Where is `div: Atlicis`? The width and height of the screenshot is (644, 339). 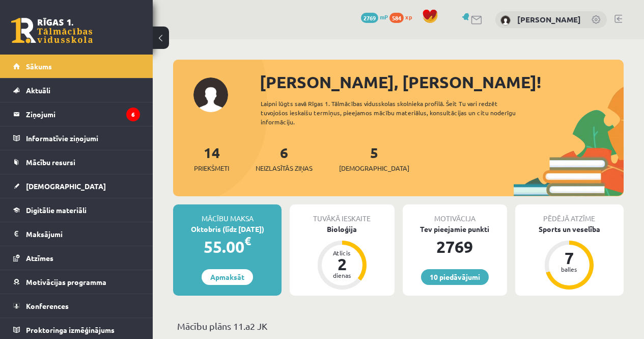 div: Atlicis is located at coordinates (342, 253).